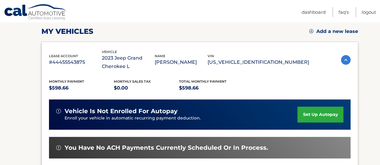 The height and width of the screenshot is (165, 380). I want to click on span: Monthly sales Tax, so click(132, 82).